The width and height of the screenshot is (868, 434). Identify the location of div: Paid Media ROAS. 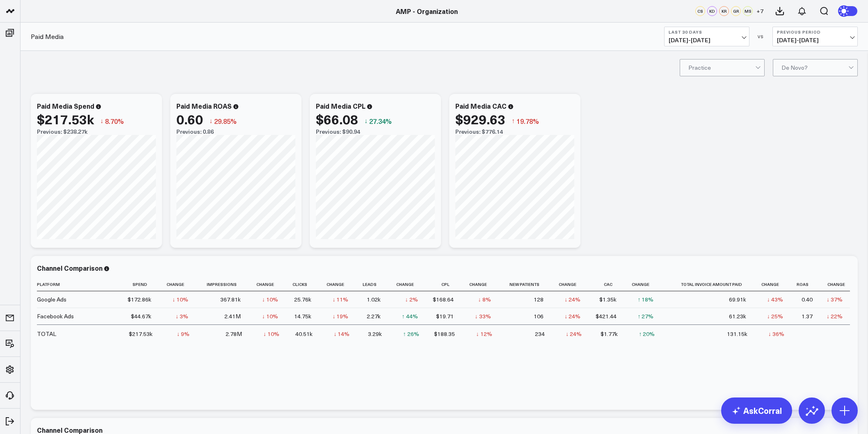
(204, 106).